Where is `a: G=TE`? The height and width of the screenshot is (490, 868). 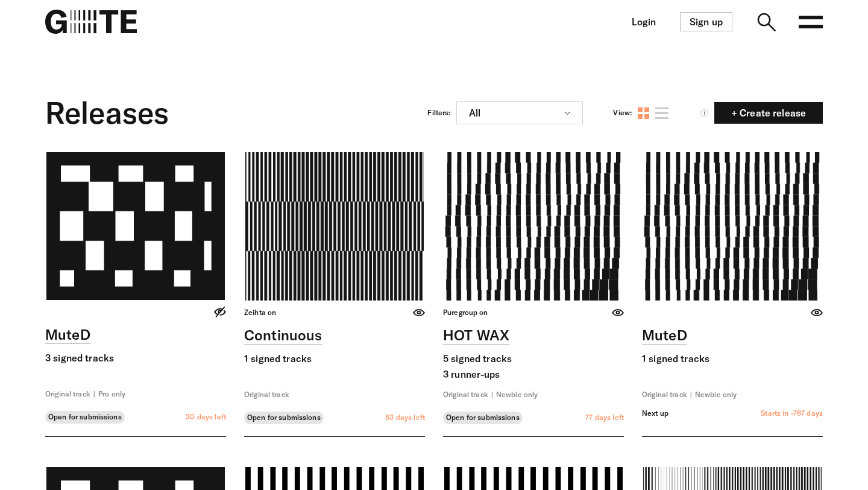
a: G=TE is located at coordinates (91, 22).